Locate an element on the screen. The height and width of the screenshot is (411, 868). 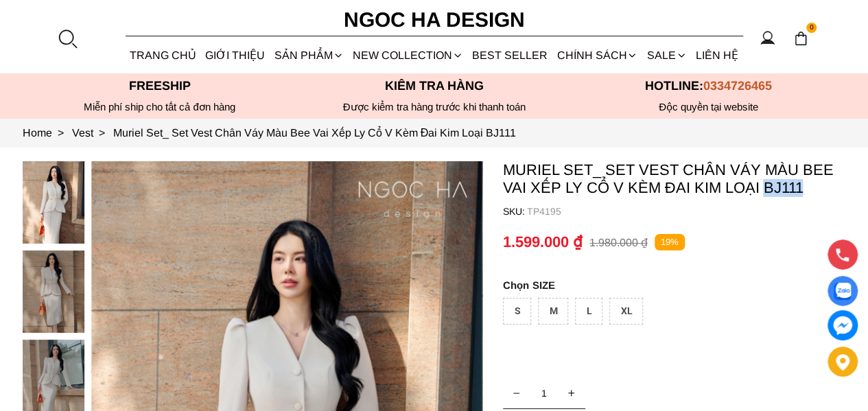
img: Display image is located at coordinates (842, 291).